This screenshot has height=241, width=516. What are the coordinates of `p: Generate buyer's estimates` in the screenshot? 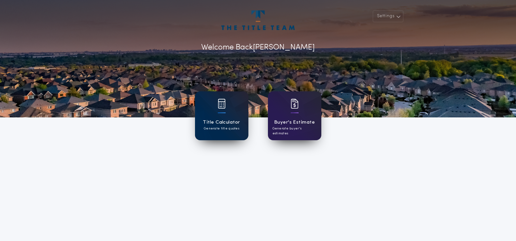 It's located at (295, 131).